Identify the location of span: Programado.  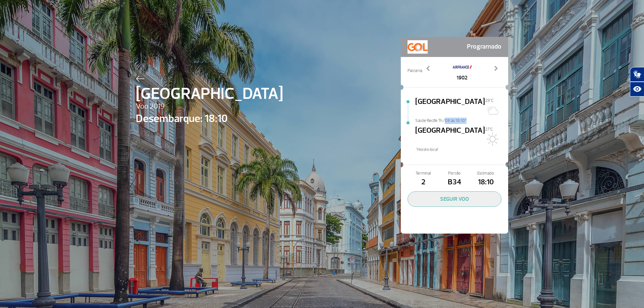
(484, 47).